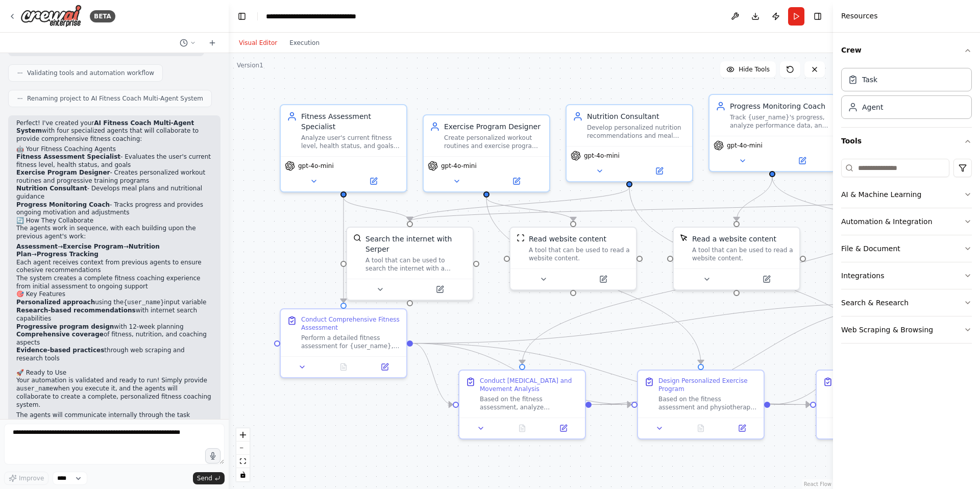  I want to click on li: through web scraping and research tools, so click(114, 355).